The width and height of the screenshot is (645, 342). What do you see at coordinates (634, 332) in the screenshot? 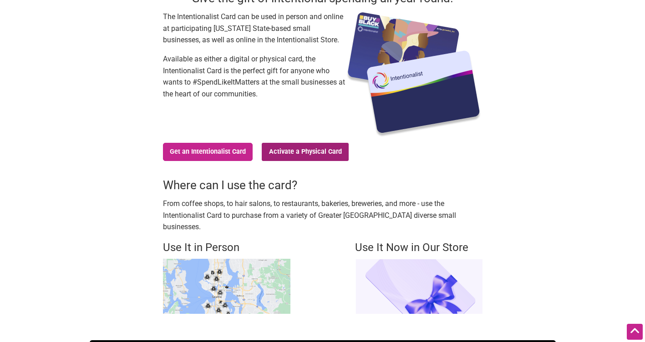
I see `div: Scroll Back to Top` at bounding box center [634, 332].